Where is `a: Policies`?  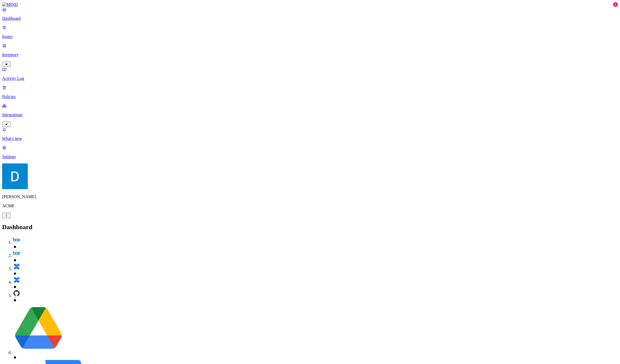 a: Policies is located at coordinates (310, 92).